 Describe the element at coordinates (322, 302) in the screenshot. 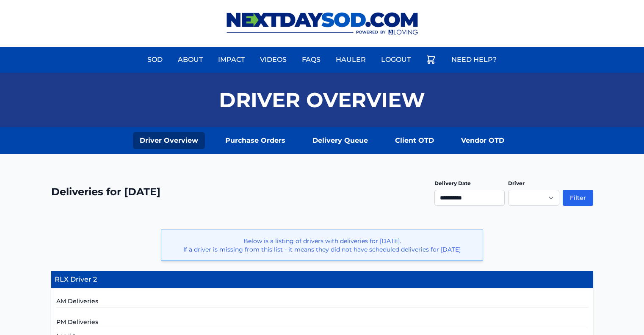

I see `h5: AM Deliveries` at that location.